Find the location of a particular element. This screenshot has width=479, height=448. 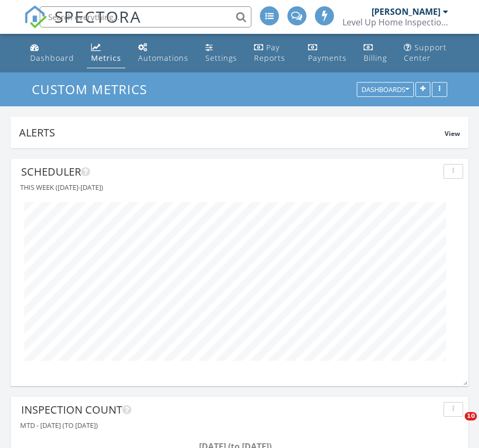

img: The Best Home Inspection Software - Spectora is located at coordinates (36, 17).